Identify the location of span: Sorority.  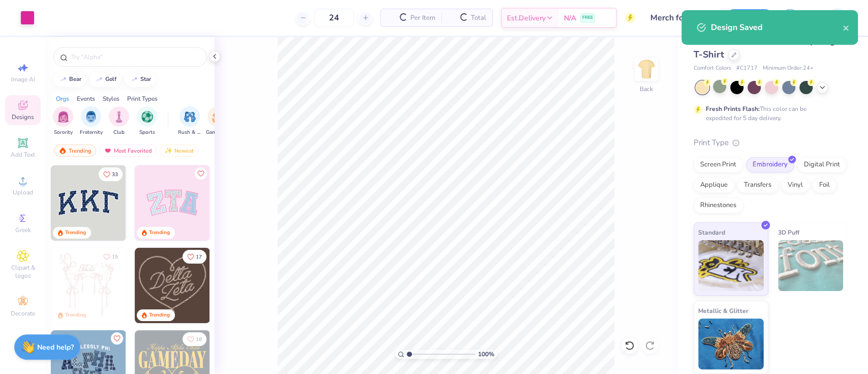
(63, 132).